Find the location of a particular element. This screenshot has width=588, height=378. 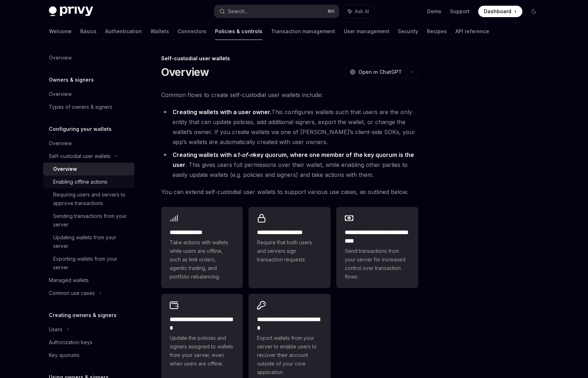

div: Search... is located at coordinates (238, 12).